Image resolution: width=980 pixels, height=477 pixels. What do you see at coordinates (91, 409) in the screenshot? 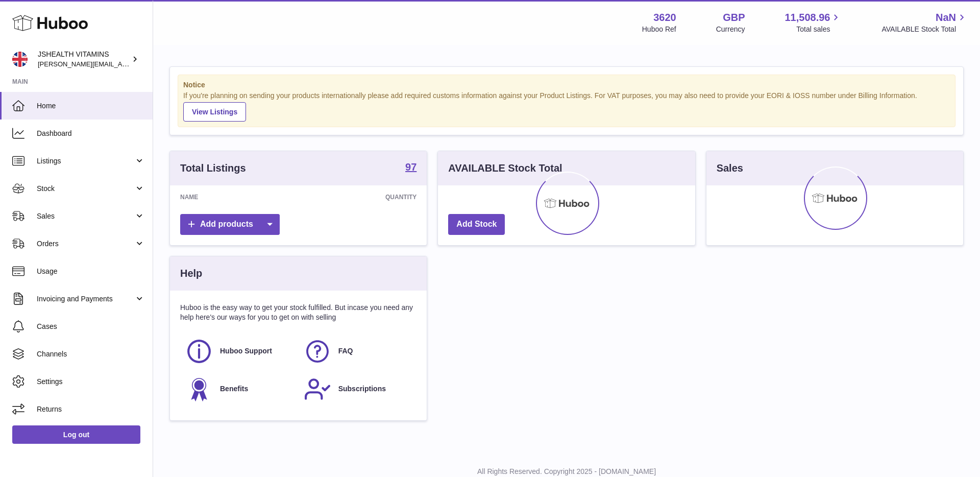
I see `span: Returns` at bounding box center [91, 409].